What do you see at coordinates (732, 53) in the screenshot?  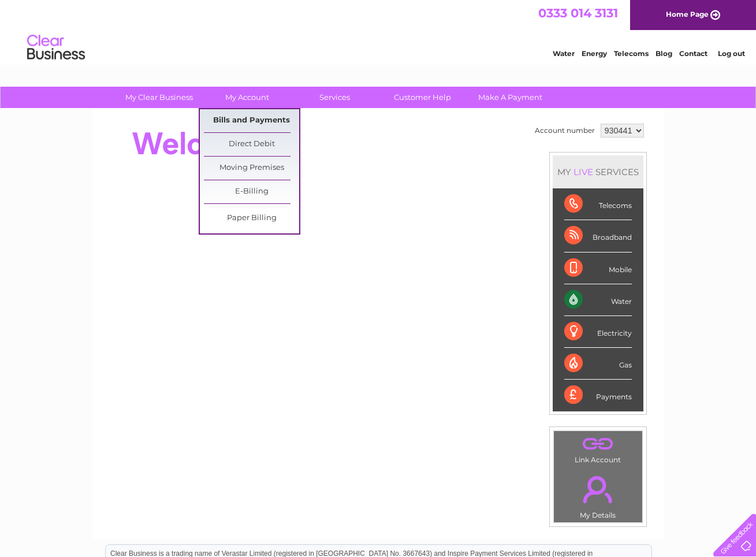 I see `a: Log out` at bounding box center [732, 53].